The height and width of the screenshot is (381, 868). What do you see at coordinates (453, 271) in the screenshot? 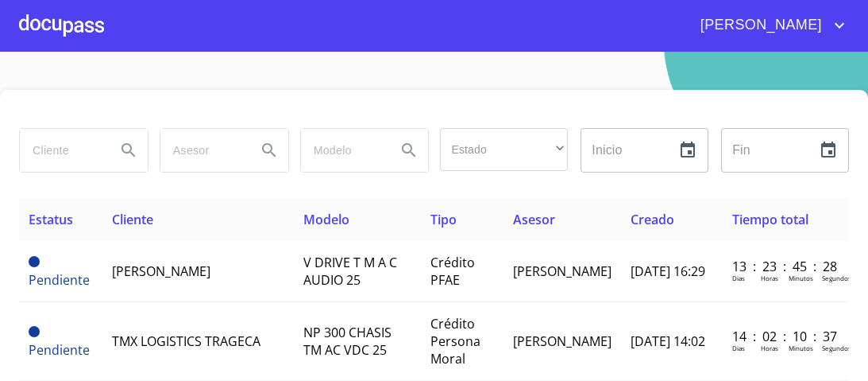
I see `span: Crédito PFAE` at bounding box center [453, 271].